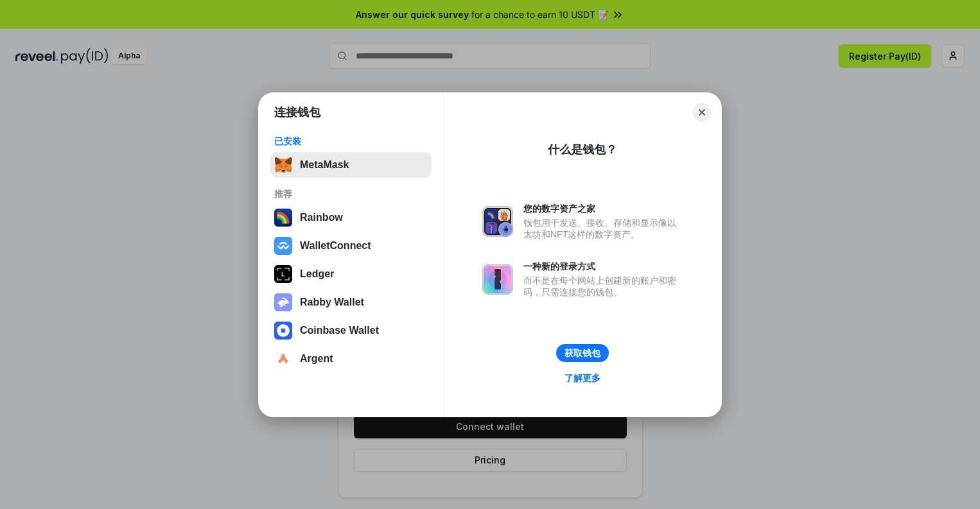 The width and height of the screenshot is (980, 509). I want to click on button: Argent, so click(351, 359).